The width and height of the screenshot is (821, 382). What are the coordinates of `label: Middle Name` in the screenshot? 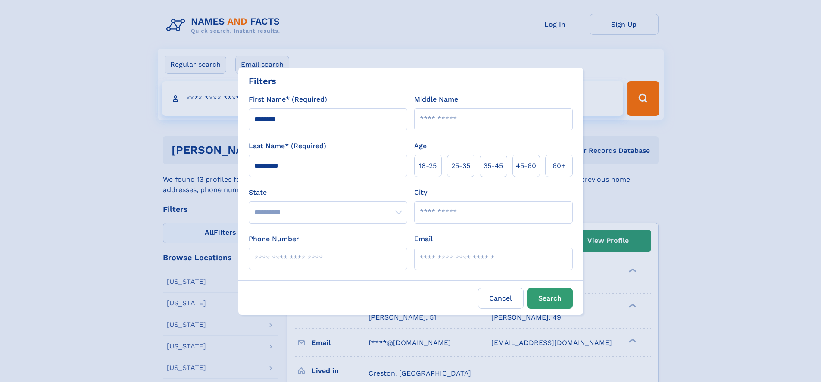 It's located at (436, 99).